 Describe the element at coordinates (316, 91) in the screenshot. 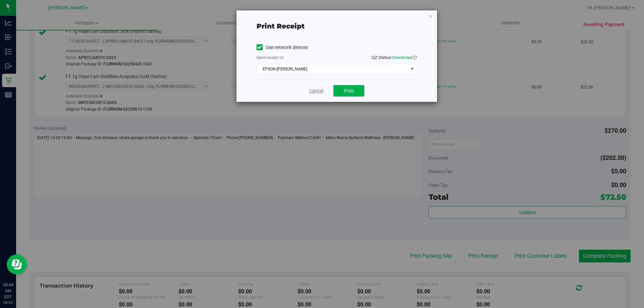

I see `a: Cancel` at that location.